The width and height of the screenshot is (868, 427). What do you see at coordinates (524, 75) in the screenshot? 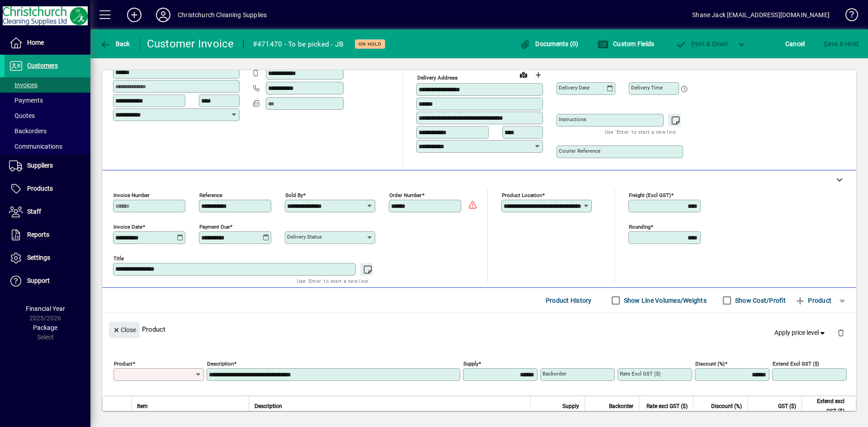
I see `a: View on map` at bounding box center [524, 75].